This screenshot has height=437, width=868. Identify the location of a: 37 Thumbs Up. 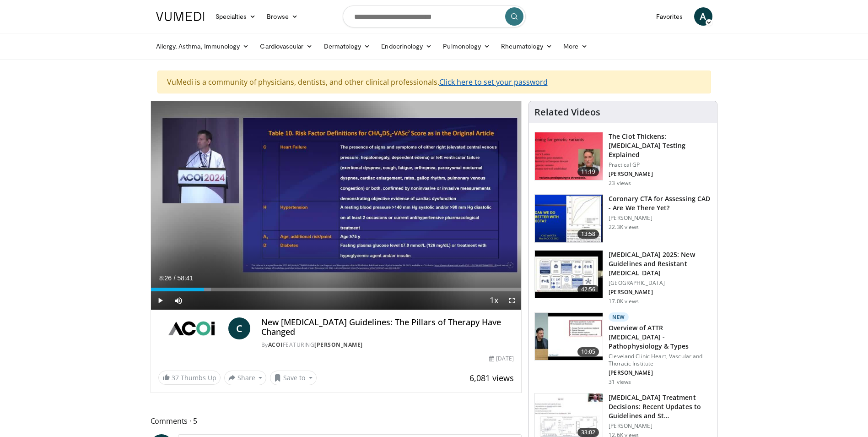
(189, 378).